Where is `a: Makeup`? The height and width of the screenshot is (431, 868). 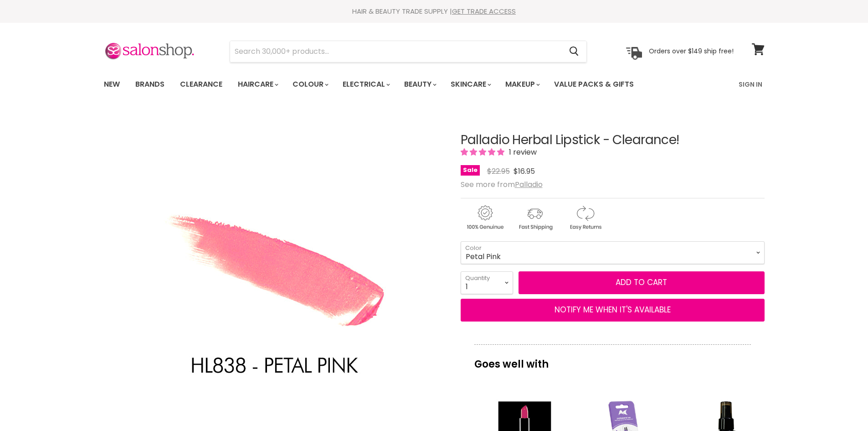
a: Makeup is located at coordinates (521, 84).